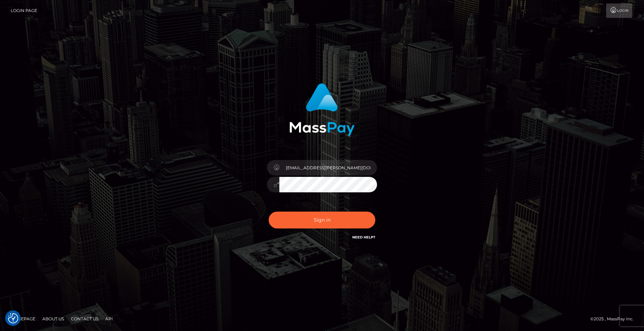  What do you see at coordinates (364, 237) in the screenshot?
I see `a: Need Help?` at bounding box center [364, 237].